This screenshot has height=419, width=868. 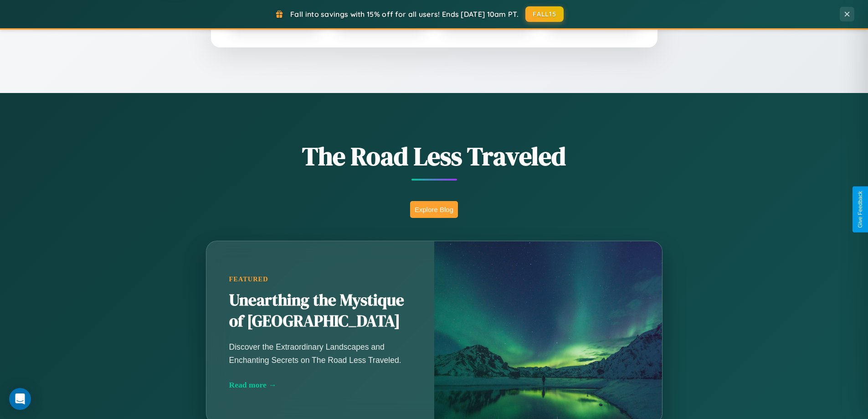 What do you see at coordinates (434, 210) in the screenshot?
I see `button: Explore Blog` at bounding box center [434, 210].